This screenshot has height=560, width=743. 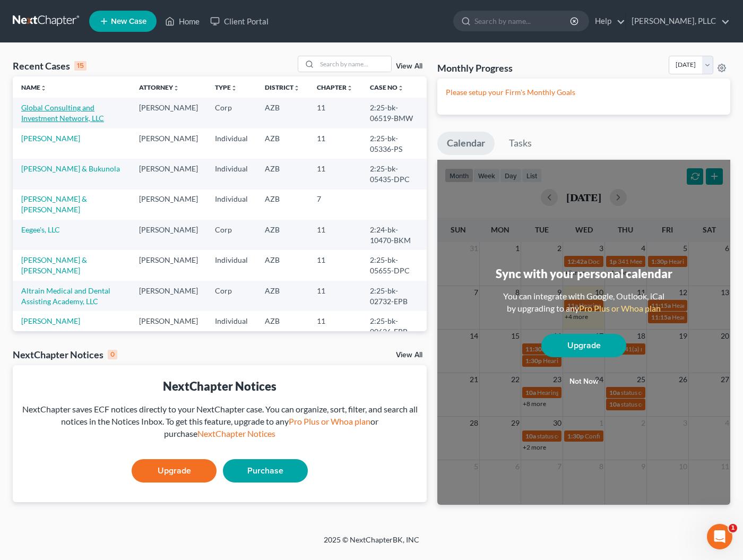 What do you see at coordinates (584, 382) in the screenshot?
I see `button: Not now` at bounding box center [584, 382].